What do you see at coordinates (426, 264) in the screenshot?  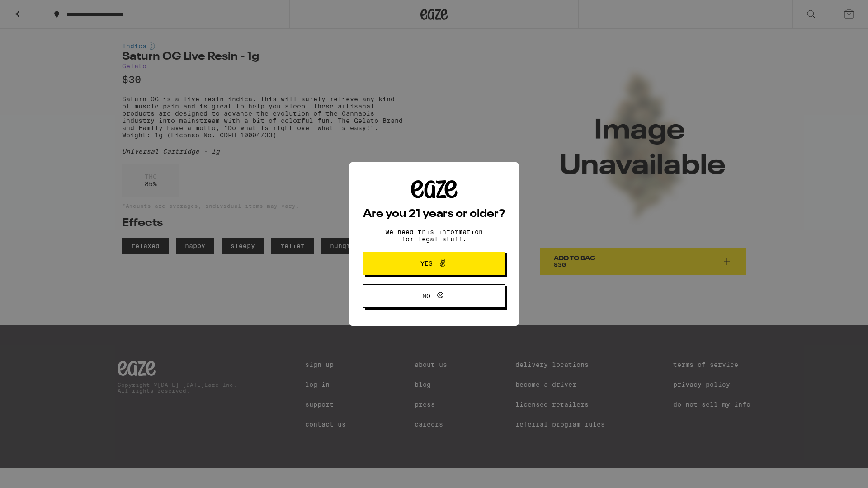 I see `span: Yes` at bounding box center [426, 264].